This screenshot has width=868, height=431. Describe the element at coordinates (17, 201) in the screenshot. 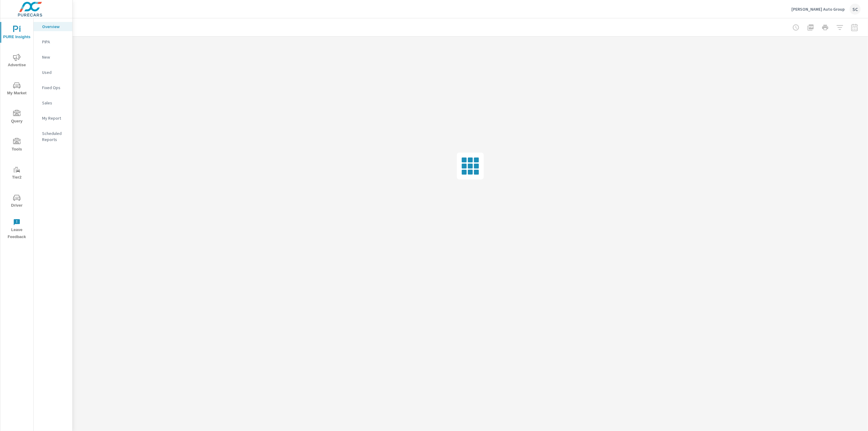

I see `span: Driver` at that location.